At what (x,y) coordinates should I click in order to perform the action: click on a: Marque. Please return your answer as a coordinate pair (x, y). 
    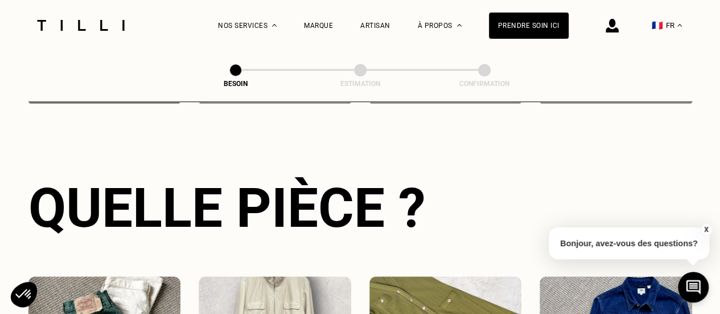
    Looking at the image, I should click on (318, 26).